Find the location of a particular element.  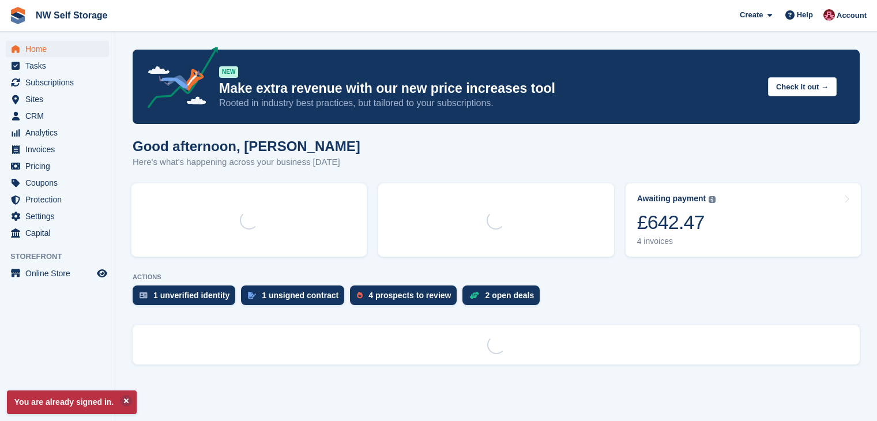

span: Analytics is located at coordinates (60, 133).